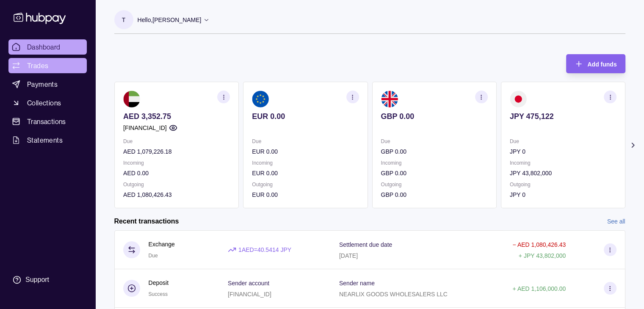 This screenshot has height=309, width=644. Describe the element at coordinates (47, 121) in the screenshot. I see `a: Transactions` at that location.